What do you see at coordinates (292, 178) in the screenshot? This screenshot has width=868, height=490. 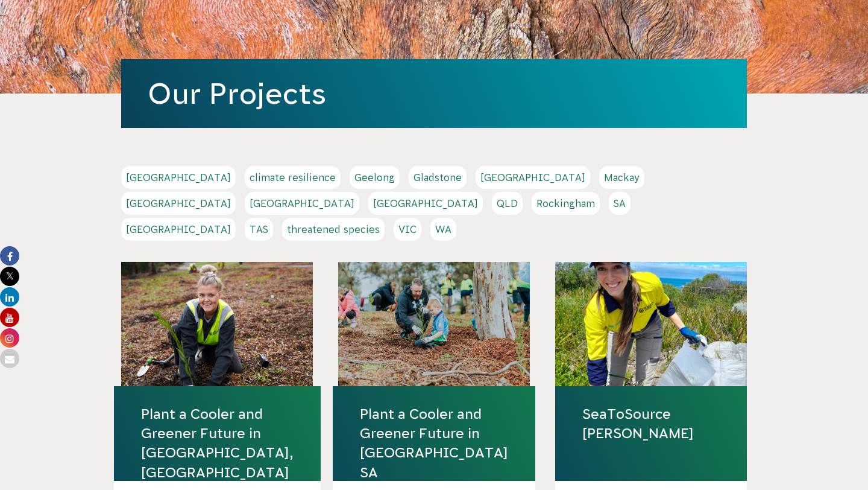 I see `a: climate resilience` at bounding box center [292, 178].